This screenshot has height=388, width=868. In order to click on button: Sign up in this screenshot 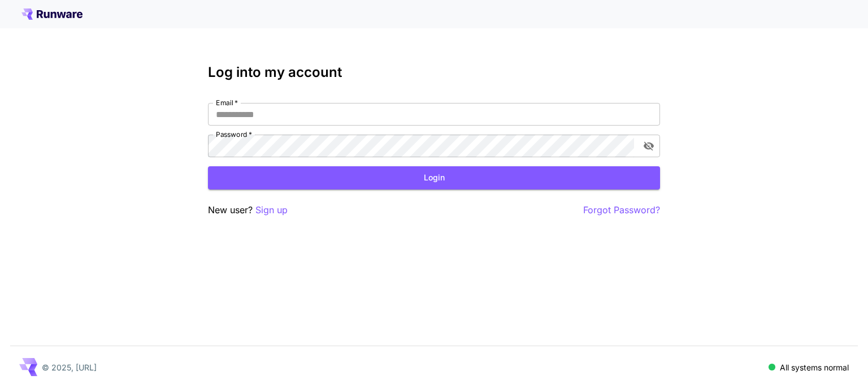, I will do `click(272, 209)`.